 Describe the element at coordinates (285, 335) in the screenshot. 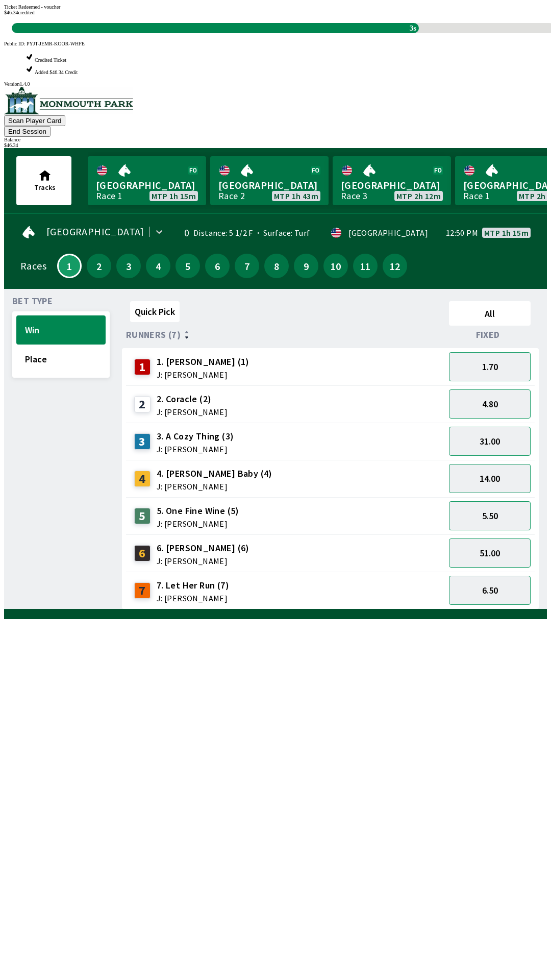

I see `div: Runners (7)` at that location.